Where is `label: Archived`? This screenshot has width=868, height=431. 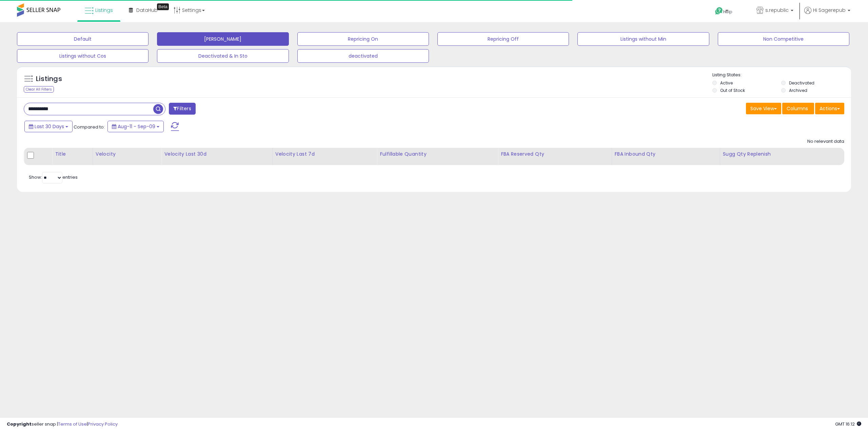
label: Archived is located at coordinates (798, 90).